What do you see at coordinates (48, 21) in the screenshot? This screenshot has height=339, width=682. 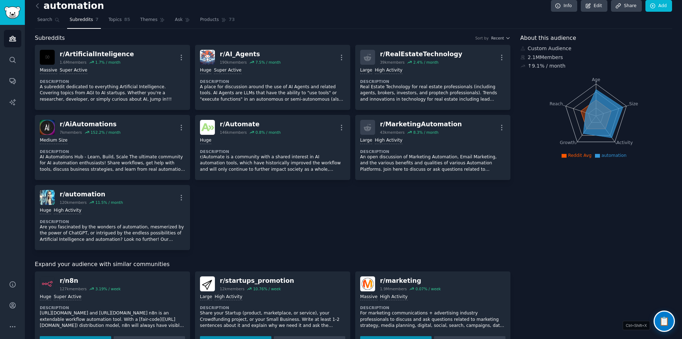 I see `a: Search` at bounding box center [48, 21].